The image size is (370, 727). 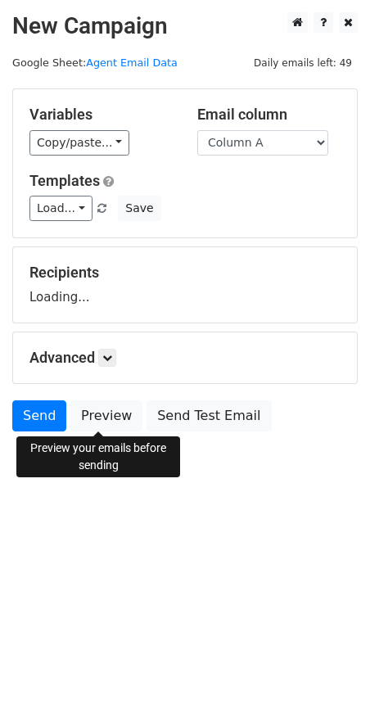 I want to click on div: Preview your emails before sending, so click(x=98, y=457).